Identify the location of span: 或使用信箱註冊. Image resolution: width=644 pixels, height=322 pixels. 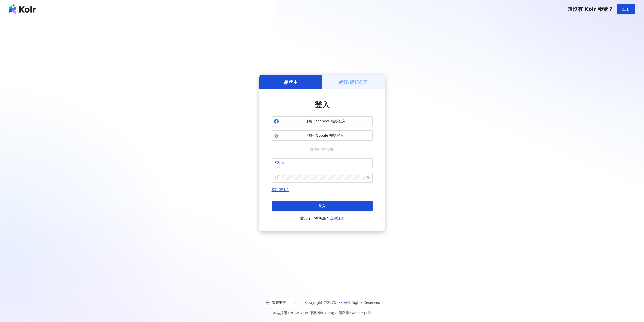
(322, 150).